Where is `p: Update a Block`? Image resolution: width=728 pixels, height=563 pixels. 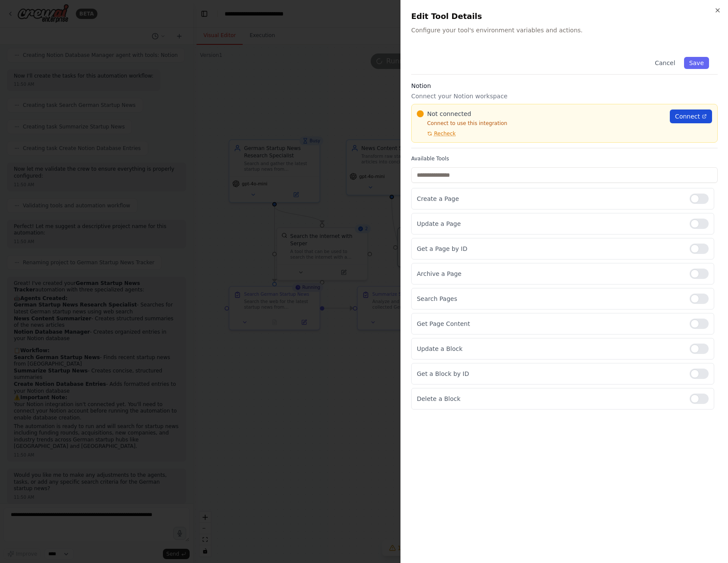
p: Update a Block is located at coordinates (550, 349).